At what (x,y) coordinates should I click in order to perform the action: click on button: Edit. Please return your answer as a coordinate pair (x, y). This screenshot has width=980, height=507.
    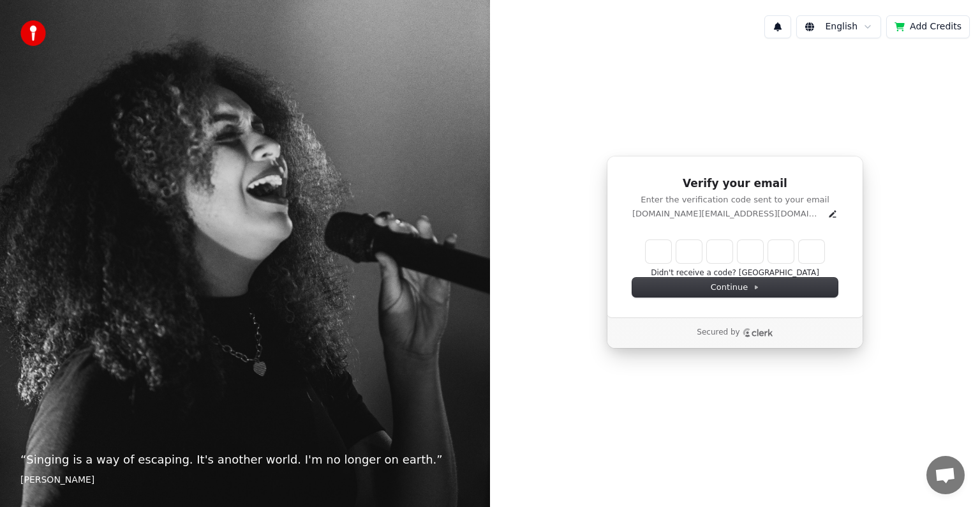
    Looking at the image, I should click on (833, 214).